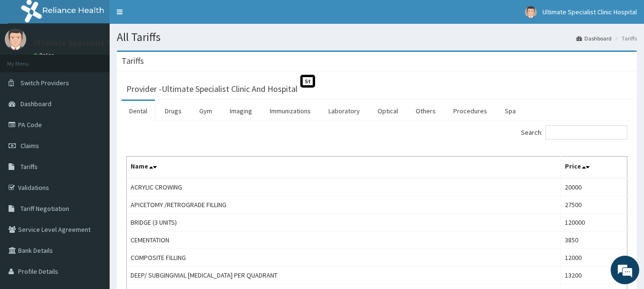 The image size is (644, 289). What do you see at coordinates (425, 111) in the screenshot?
I see `a: Others` at bounding box center [425, 111].